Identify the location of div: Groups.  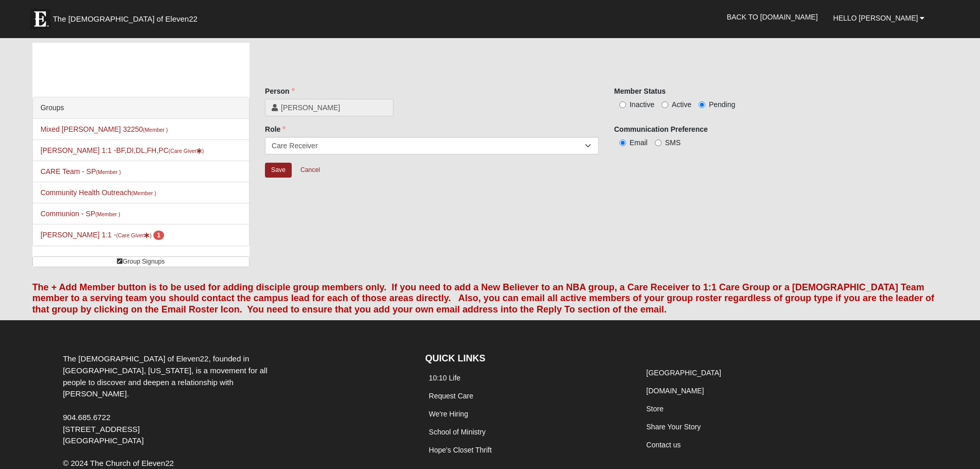
(141, 108).